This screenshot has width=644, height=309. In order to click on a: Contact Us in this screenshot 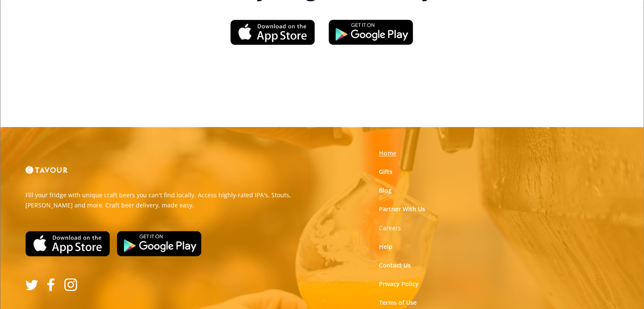, I will do `click(395, 265)`.